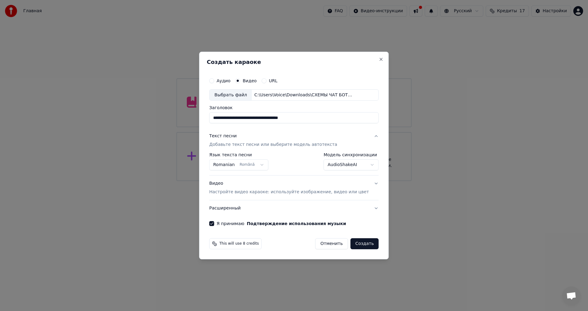  What do you see at coordinates (249, 81) in the screenshot?
I see `label: Видео` at bounding box center [249, 81].